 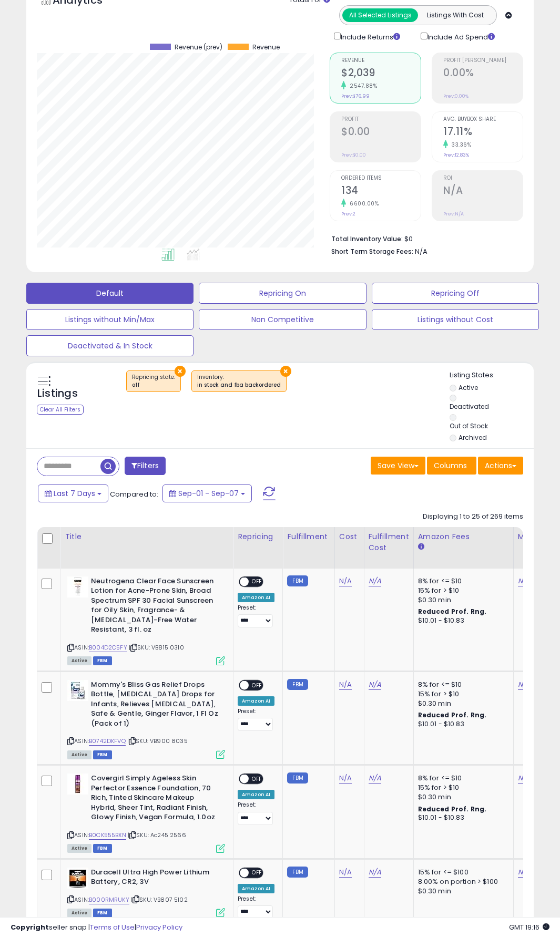 I want to click on label: Archived, so click(x=473, y=437).